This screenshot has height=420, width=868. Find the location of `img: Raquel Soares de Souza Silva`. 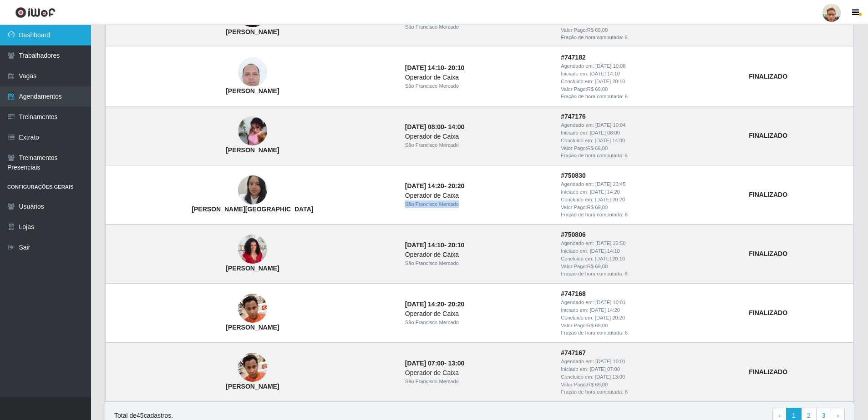

img: Raquel Soares de Souza Silva is located at coordinates (253, 249).